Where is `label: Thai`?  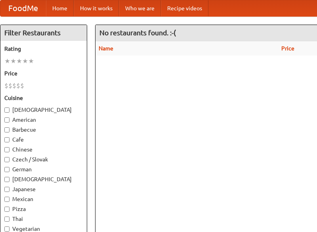 label: Thai is located at coordinates (44, 219).